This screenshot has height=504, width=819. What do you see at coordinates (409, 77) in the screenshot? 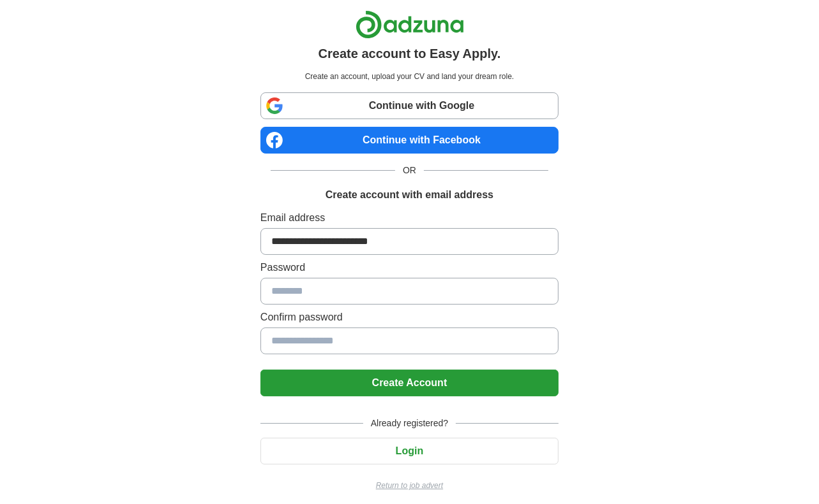
I see `p: Create an account, upload your CV and land your dream role.` at bounding box center [409, 77].